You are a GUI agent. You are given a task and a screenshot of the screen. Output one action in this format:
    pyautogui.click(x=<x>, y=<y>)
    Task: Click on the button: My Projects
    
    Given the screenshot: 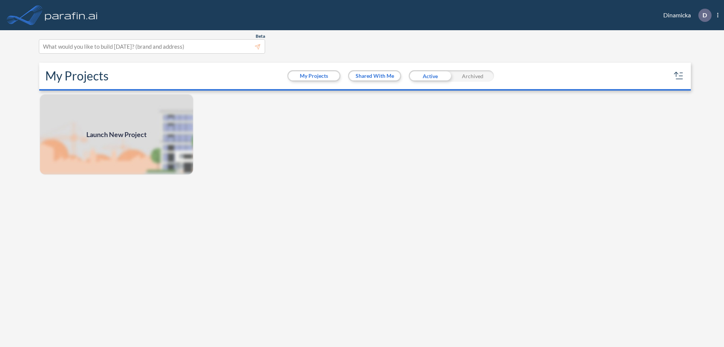 What is the action you would take?
    pyautogui.click(x=314, y=76)
    